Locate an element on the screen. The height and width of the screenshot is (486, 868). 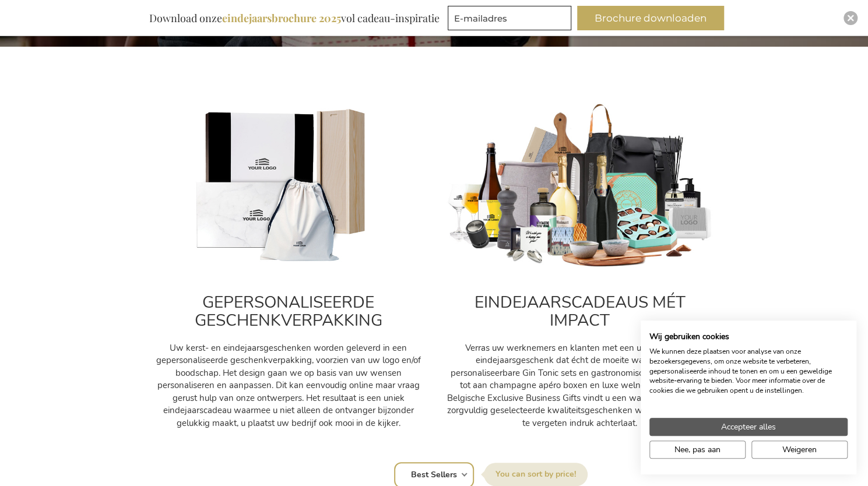
span: Accepteer alles is located at coordinates (748, 426).